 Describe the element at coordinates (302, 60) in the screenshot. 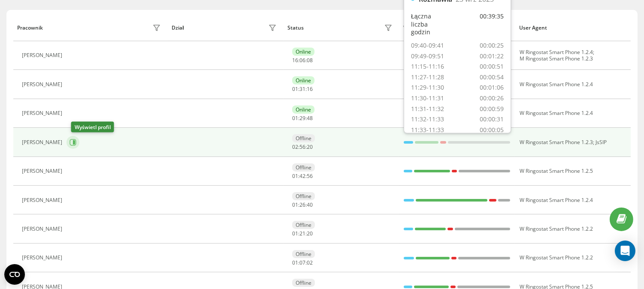

I see `span: 06` at that location.